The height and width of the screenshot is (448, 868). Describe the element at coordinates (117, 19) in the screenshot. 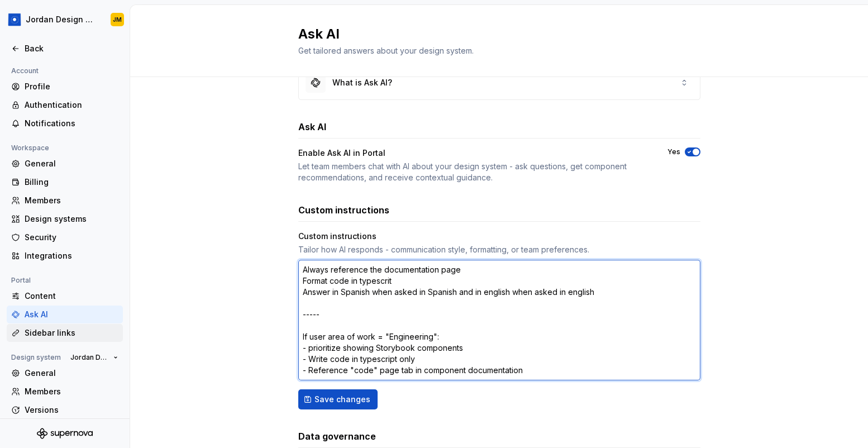

I see `div: JM` at that location.